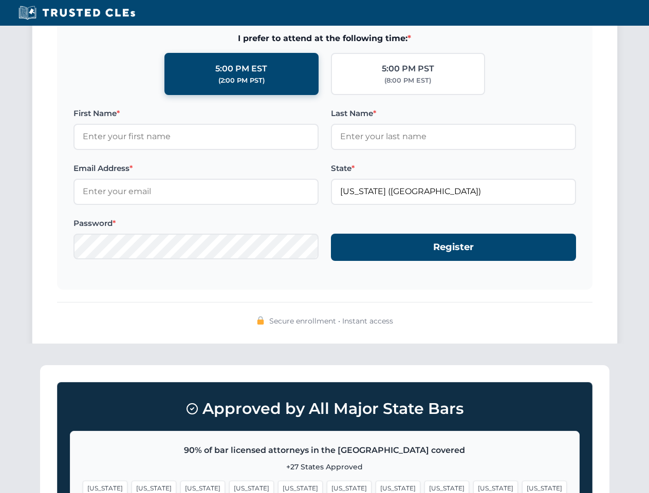 The image size is (649, 493). What do you see at coordinates (77, 13) in the screenshot?
I see `img: Trusted CLEs` at bounding box center [77, 13].